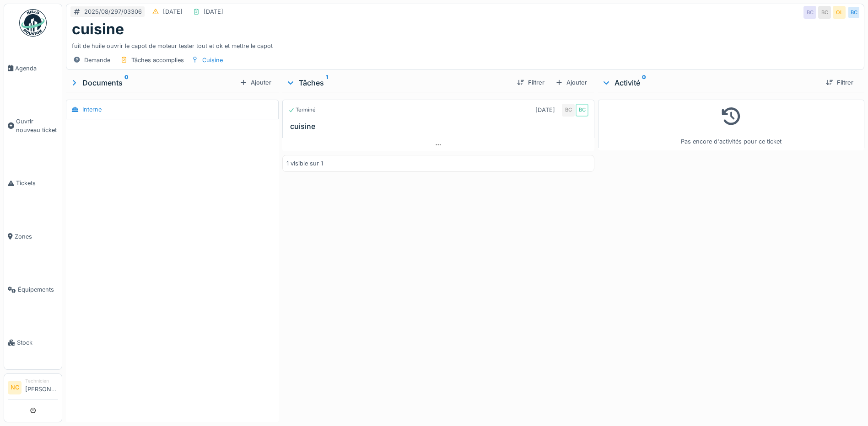  I want to click on a: Tickets, so click(33, 184).